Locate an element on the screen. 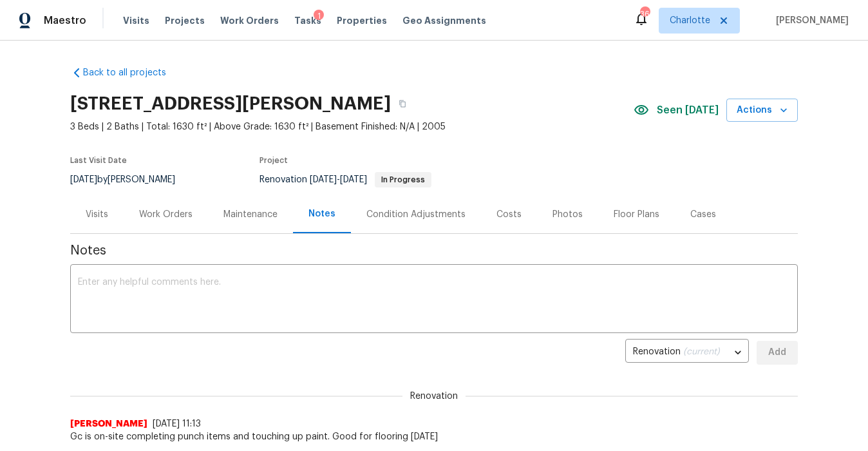 The width and height of the screenshot is (868, 451). div: Photos is located at coordinates (567, 215).